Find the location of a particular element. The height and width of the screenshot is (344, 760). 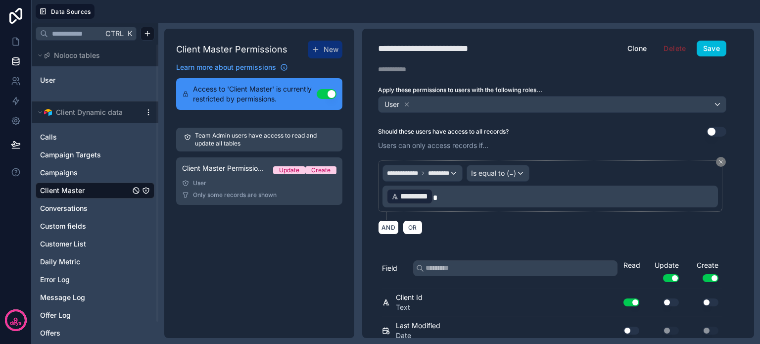

span: K is located at coordinates (130, 34).